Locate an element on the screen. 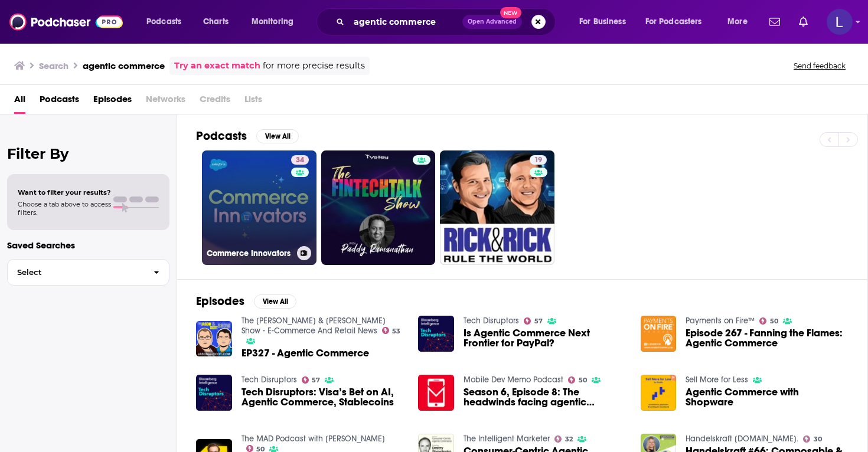 The width and height of the screenshot is (868, 452). h3: Search is located at coordinates (54, 66).